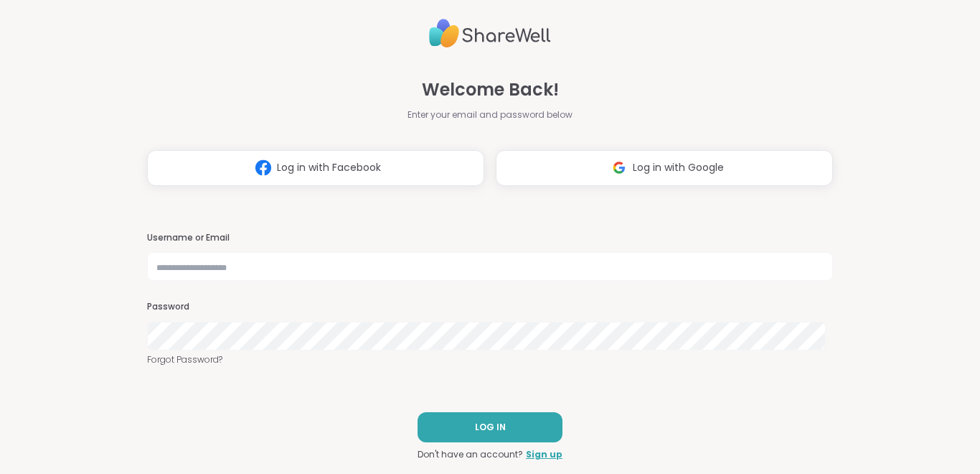 This screenshot has width=980, height=474. Describe the element at coordinates (678, 167) in the screenshot. I see `span: Log in with Google` at that location.